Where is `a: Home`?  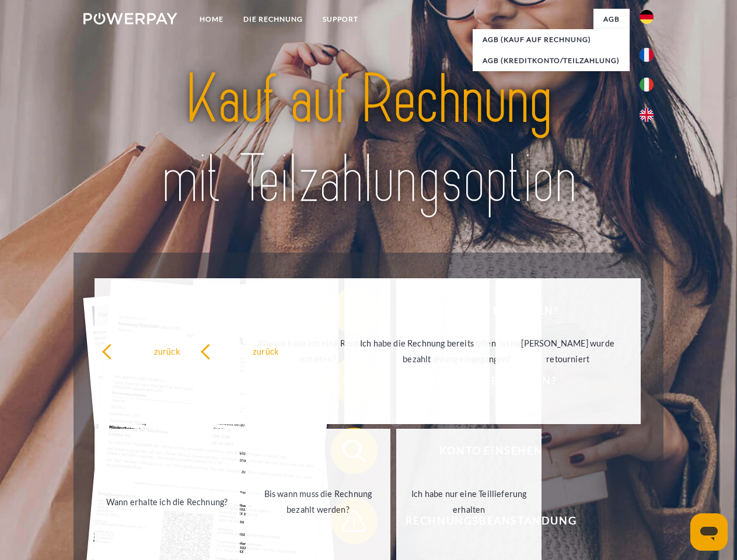 a: Home is located at coordinates (211, 19).